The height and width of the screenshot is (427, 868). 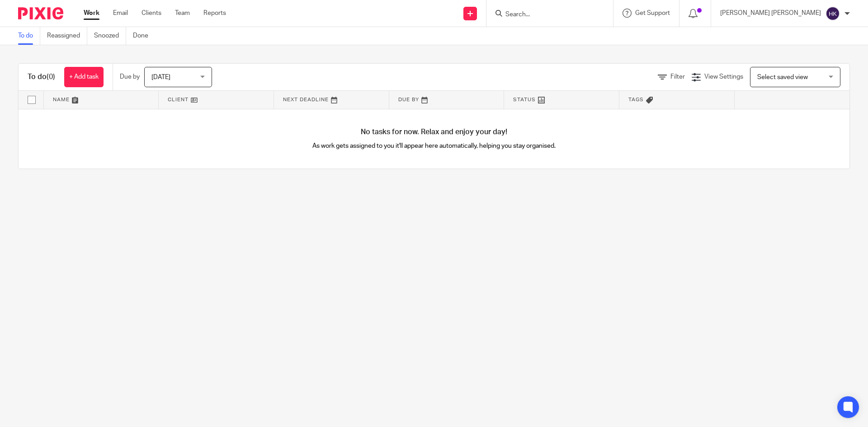 What do you see at coordinates (40, 13) in the screenshot?
I see `img: Pixie` at bounding box center [40, 13].